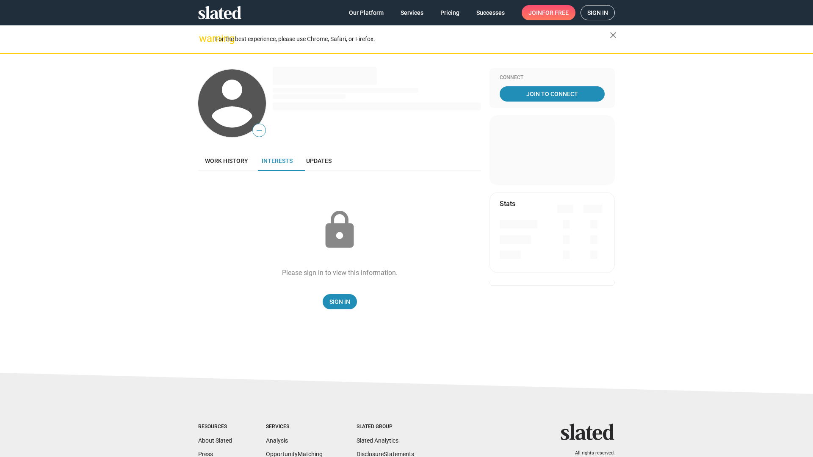  What do you see at coordinates (613, 35) in the screenshot?
I see `mat-icon: close` at bounding box center [613, 35].